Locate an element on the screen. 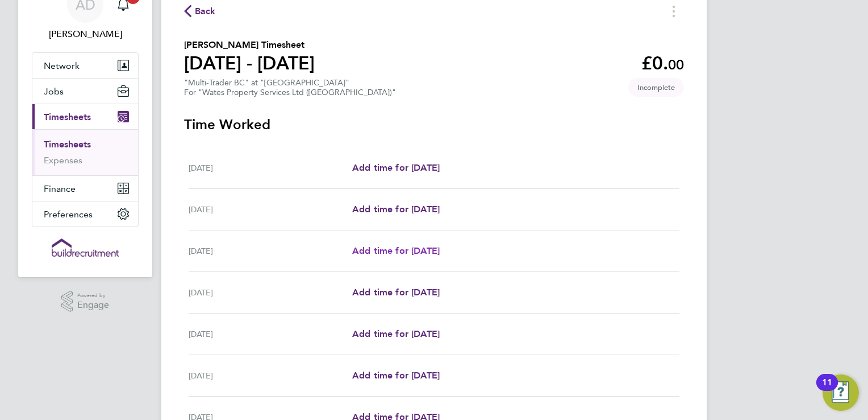 The image size is (868, 420). button: Back is located at coordinates (200, 11).